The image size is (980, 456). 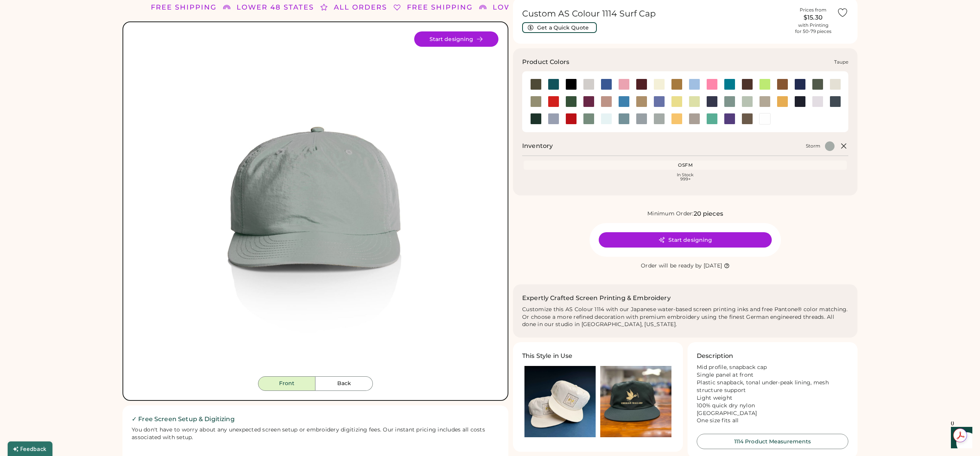 I want to click on div: ALL ORDERS, so click(x=361, y=7).